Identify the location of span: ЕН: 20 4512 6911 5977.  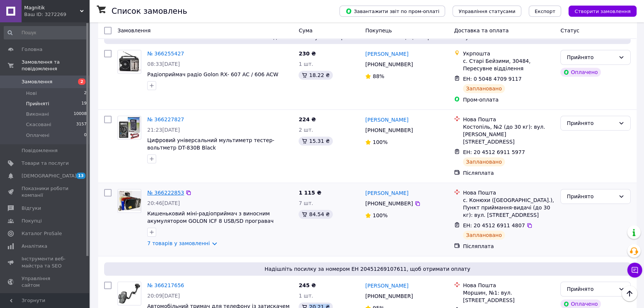
(494, 153).